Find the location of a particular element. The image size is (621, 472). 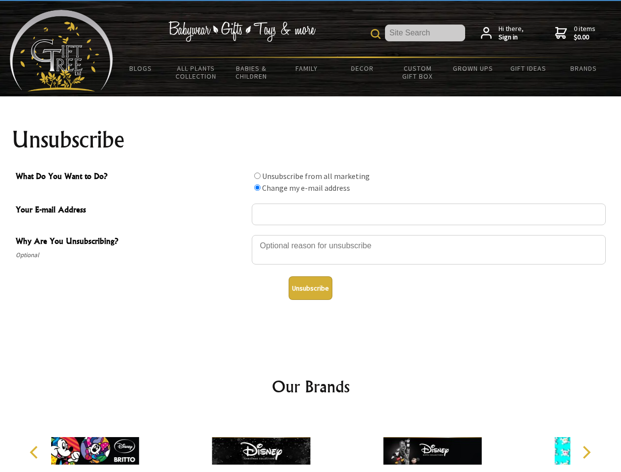

a: Custom Gift Box is located at coordinates (417, 72).